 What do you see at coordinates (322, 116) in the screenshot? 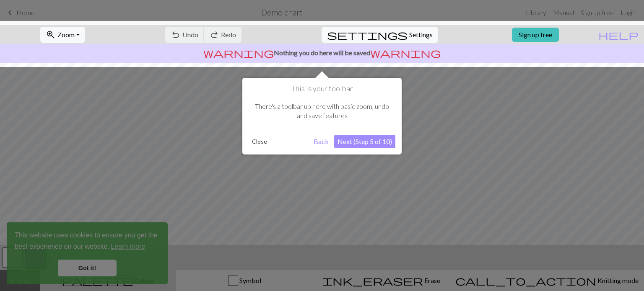
I see `div: This is your toolbar` at bounding box center [322, 116].